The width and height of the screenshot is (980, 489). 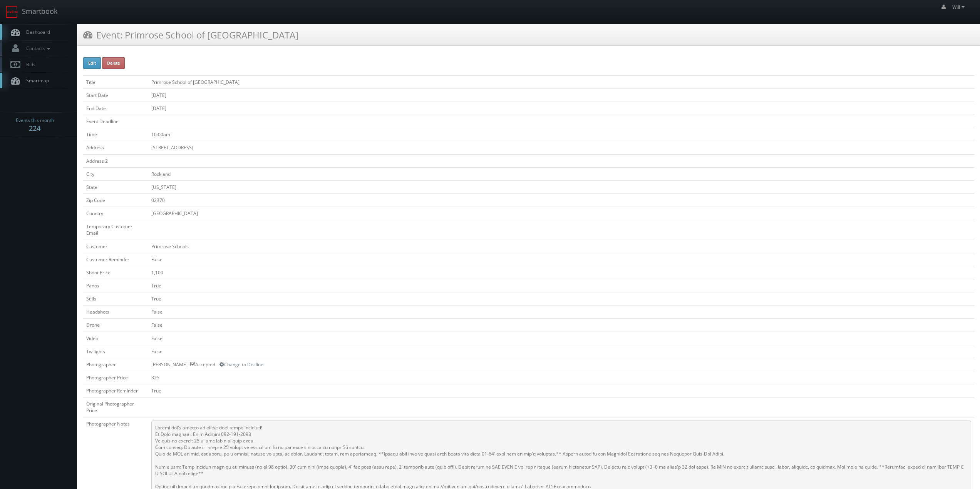 I want to click on span: Bids, so click(x=29, y=65).